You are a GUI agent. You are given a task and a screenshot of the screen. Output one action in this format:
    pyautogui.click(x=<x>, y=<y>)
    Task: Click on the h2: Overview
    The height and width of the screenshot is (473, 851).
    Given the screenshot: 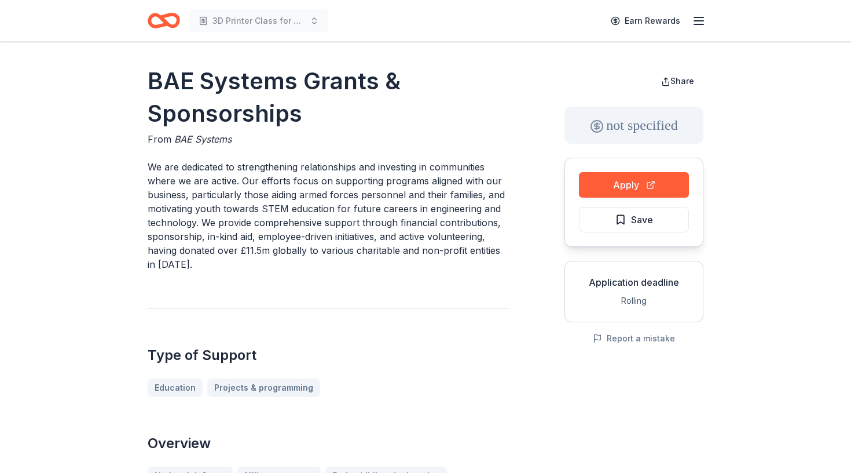 What is the action you would take?
    pyautogui.click(x=328, y=443)
    